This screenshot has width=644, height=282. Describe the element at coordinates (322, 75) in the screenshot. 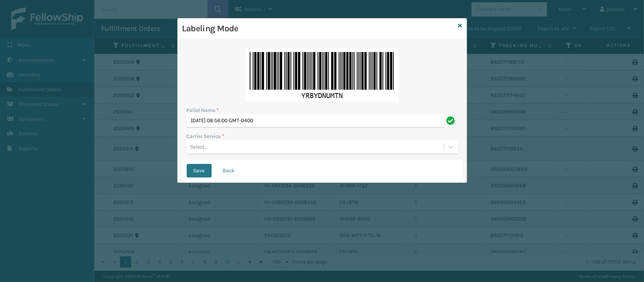

I see `img: gAAAAZJREFUAwCjPW+BvdVvmAAAAABJRU5ErkJggg==` at that location.